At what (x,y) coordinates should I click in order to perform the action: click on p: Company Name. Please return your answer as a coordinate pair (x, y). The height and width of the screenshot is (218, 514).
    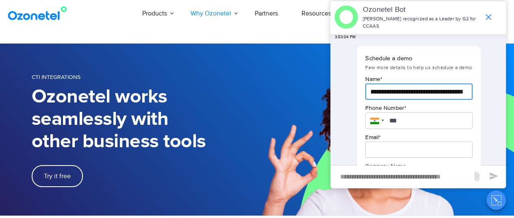
    Looking at the image, I should click on (418, 166).